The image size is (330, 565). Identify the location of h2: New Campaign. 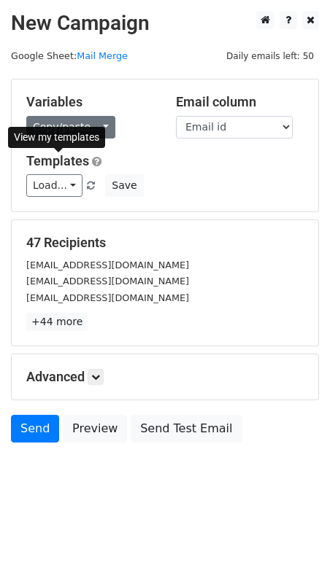
(165, 23).